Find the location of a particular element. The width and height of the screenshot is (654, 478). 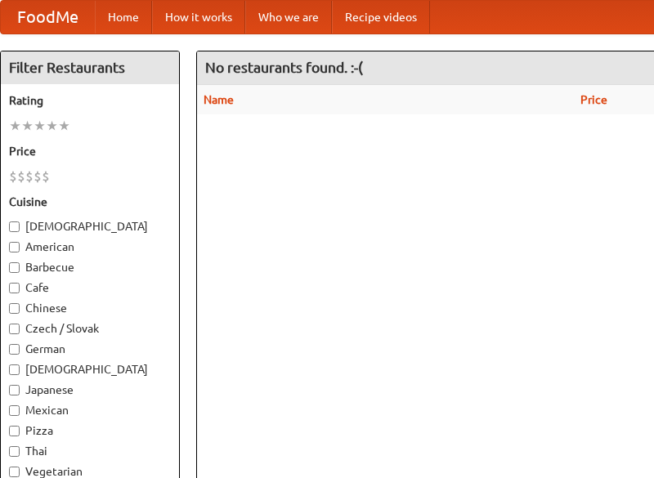

a: Who we are is located at coordinates (288, 17).